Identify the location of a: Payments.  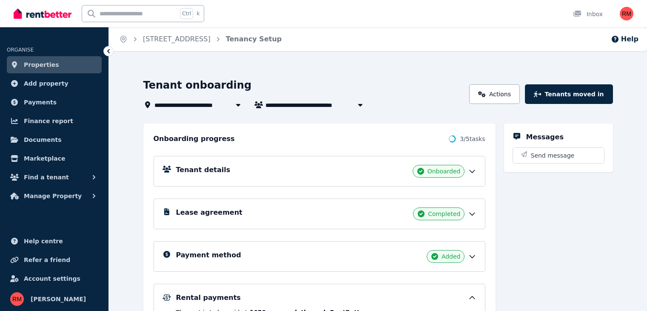
(54, 102).